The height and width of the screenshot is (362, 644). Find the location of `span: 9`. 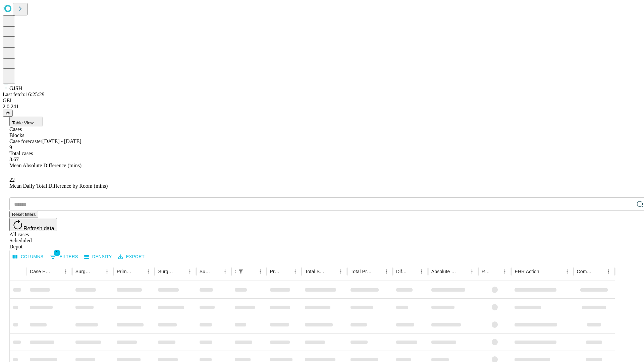

span: 9 is located at coordinates (11, 147).